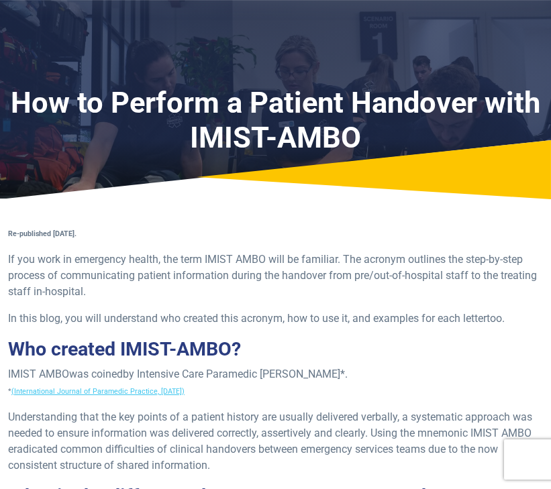  I want to click on span: In this blog, you will understand who created this acronym, how to use it, and examples for each ..., so click(247, 318).